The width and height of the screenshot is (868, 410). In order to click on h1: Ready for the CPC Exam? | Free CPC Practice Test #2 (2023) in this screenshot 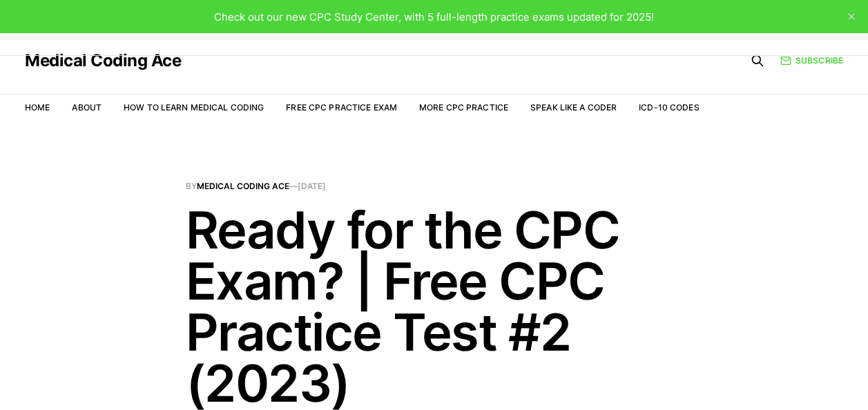, I will do `click(434, 307)`.